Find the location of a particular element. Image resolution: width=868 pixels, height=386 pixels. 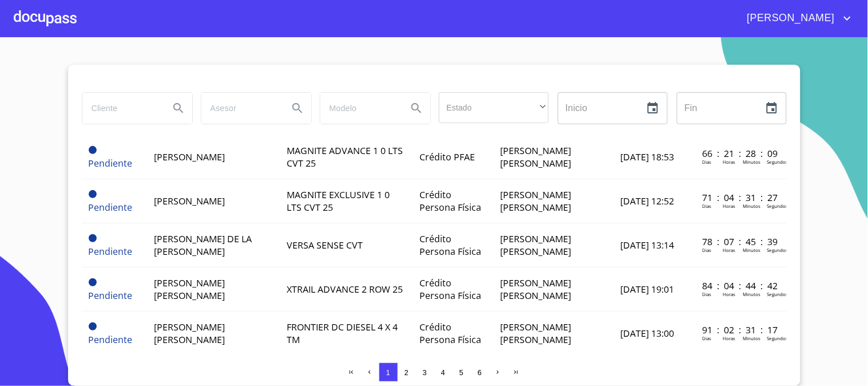

span: 2 is located at coordinates (406, 372).